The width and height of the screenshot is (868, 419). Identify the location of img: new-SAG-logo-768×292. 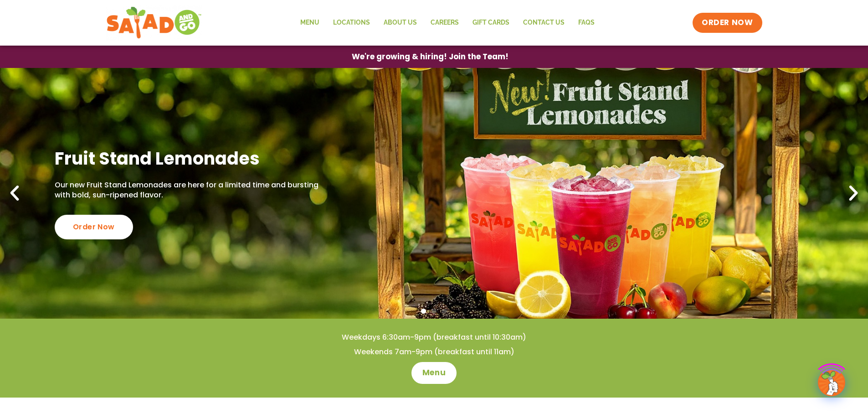
(154, 23).